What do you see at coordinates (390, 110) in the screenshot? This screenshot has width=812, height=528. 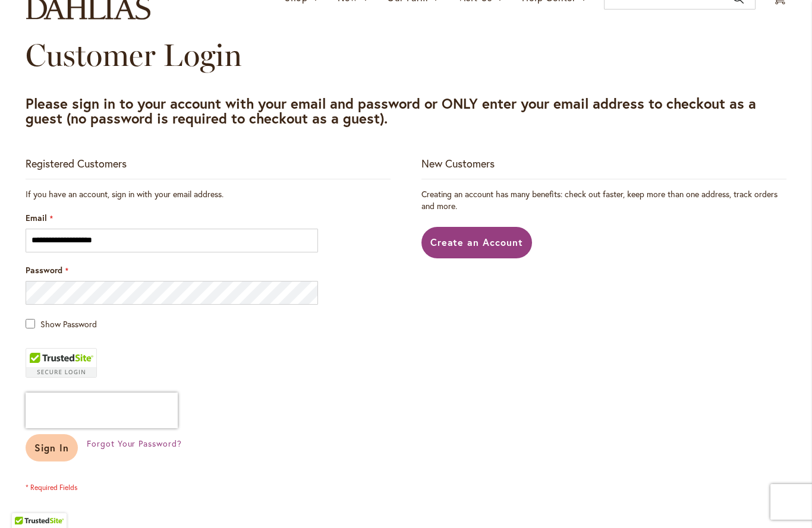 I see `strong: Please sign in to your account with your email and password or ONLY enter your email address to c...` at bounding box center [390, 110].